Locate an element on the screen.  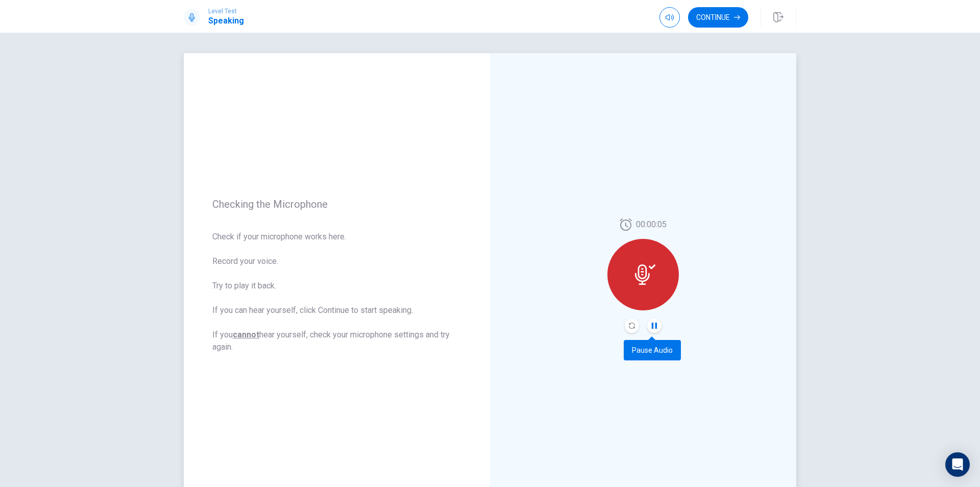
button: Pause Audio is located at coordinates (654, 326).